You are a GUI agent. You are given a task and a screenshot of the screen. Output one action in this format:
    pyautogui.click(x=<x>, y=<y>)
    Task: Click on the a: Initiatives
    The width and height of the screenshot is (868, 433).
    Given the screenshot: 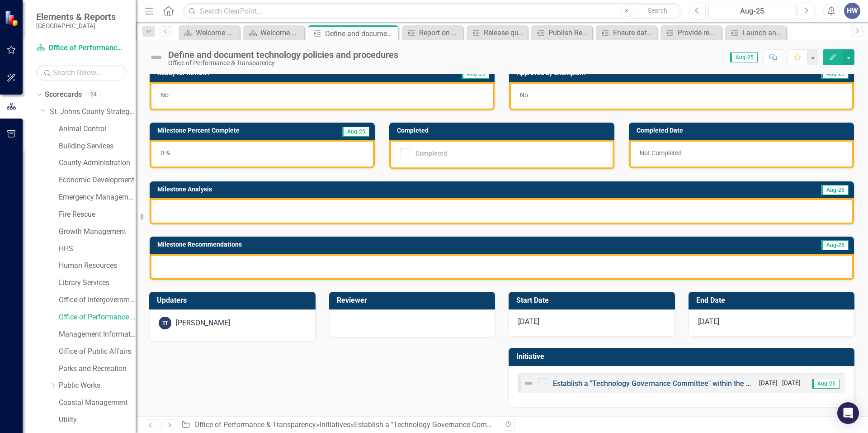 What is the action you would take?
    pyautogui.click(x=335, y=424)
    